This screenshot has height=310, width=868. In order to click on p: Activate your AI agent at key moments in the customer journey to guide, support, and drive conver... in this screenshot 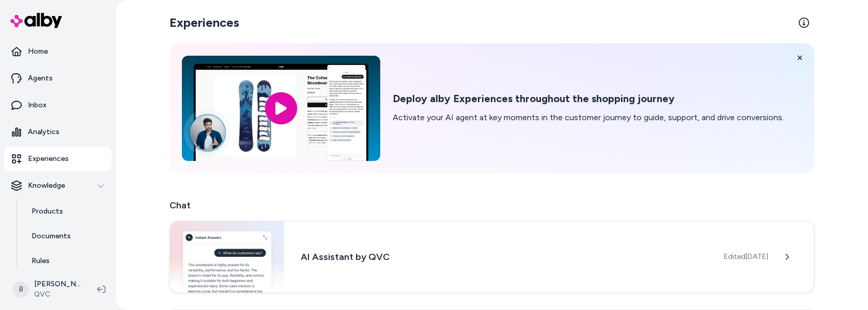, I will do `click(588, 118)`.